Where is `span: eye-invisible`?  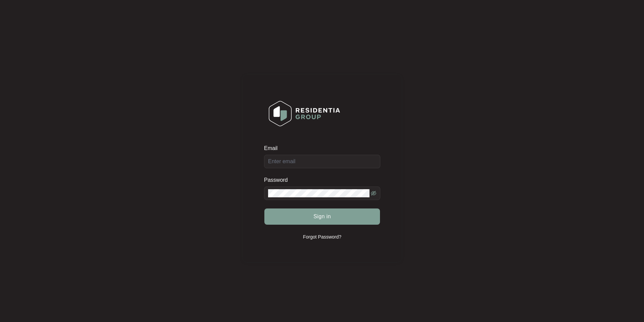 span: eye-invisible is located at coordinates (374, 193).